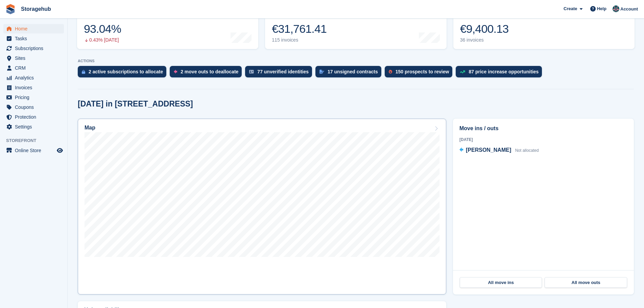 The height and width of the screenshot is (308, 644). What do you see at coordinates (350, 73) in the screenshot?
I see `a: 17 unsigned contracts` at bounding box center [350, 73].